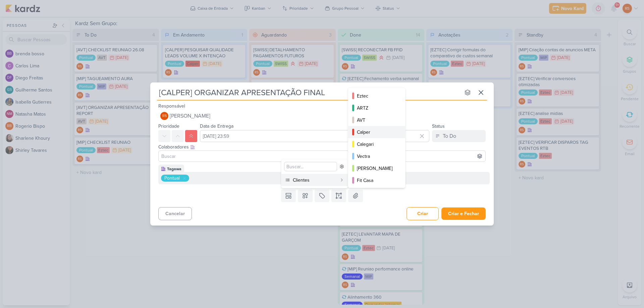  What do you see at coordinates (438, 126) in the screenshot?
I see `label: Status` at bounding box center [438, 126].